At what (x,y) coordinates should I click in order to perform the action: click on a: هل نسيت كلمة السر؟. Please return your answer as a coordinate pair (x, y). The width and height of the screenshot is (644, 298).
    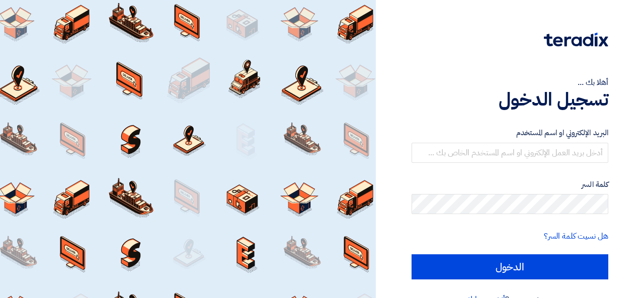
    Looking at the image, I should click on (576, 236).